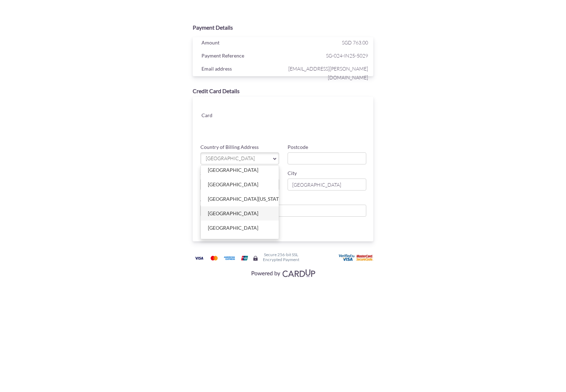 The width and height of the screenshot is (566, 392). What do you see at coordinates (283, 273) in the screenshot?
I see `img: Visa, Mastercard` at bounding box center [283, 273].